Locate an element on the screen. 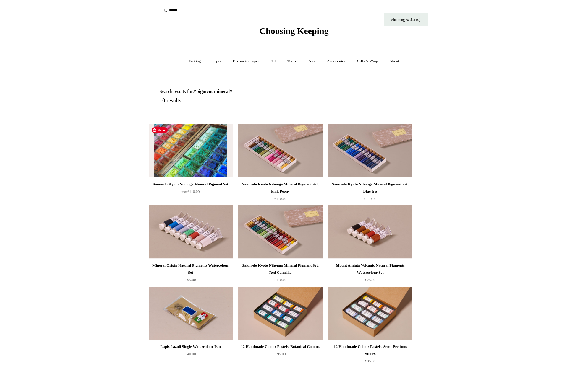 The height and width of the screenshot is (367, 588). div: 12 Handmade Colour Pastels, Botanical Colours is located at coordinates (280, 347).